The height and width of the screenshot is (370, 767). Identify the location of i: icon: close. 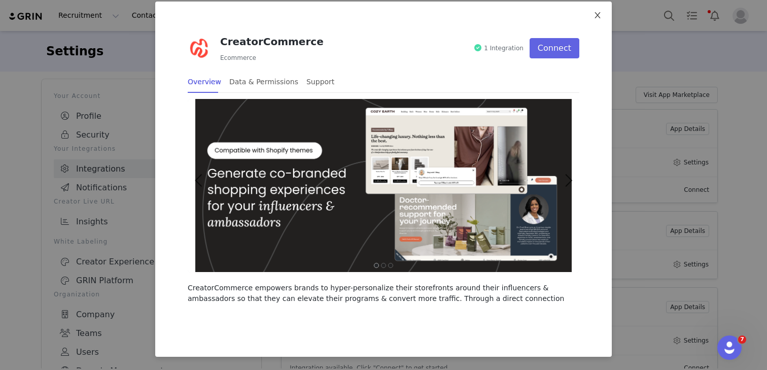
(597, 15).